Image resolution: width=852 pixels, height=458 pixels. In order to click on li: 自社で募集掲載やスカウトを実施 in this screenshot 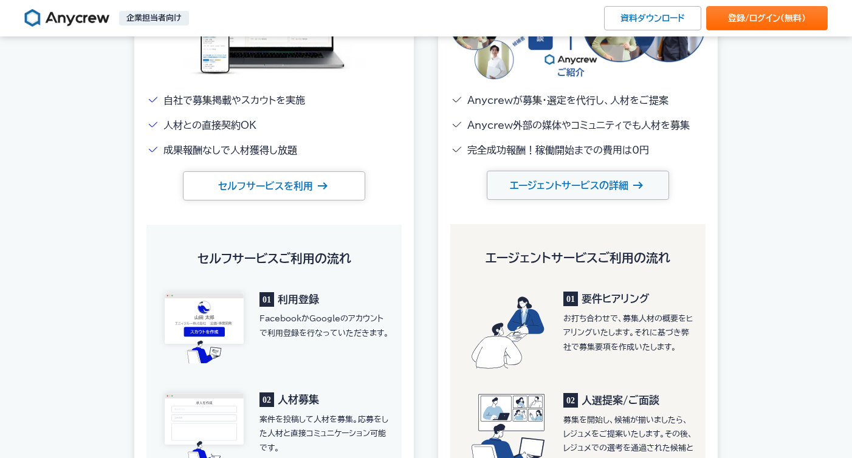, I will do `click(274, 100)`.